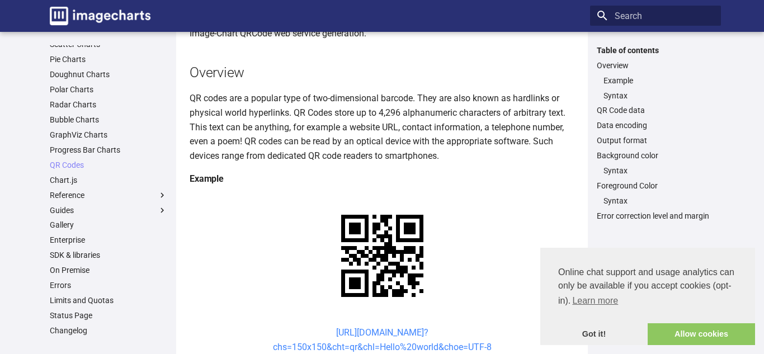 The height and width of the screenshot is (354, 764). I want to click on a: On Premise, so click(108, 270).